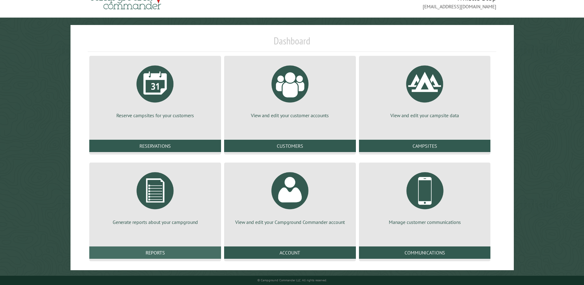 The image size is (584, 285). Describe the element at coordinates (290, 196) in the screenshot. I see `a: View and edit your Campground Commander account` at that location.